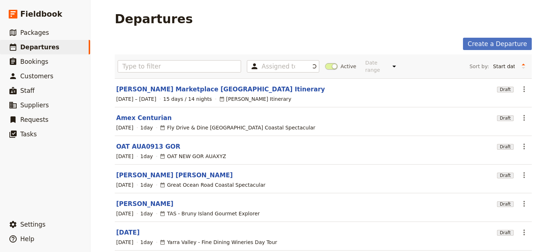 The height and width of the screenshot is (252, 556). I want to click on input: Assigned to, so click(279, 66).